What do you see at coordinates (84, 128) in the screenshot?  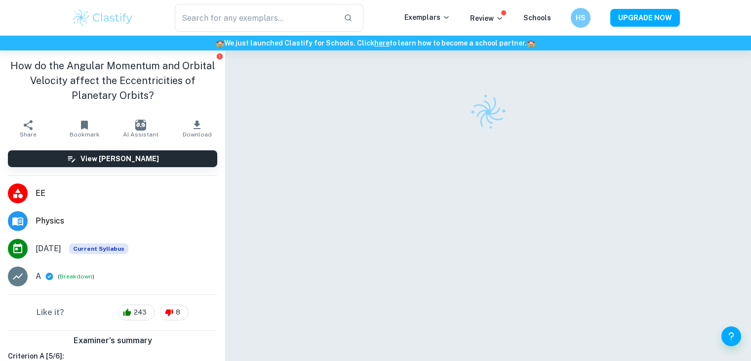 I see `button: Bookmark` at bounding box center [84, 128].